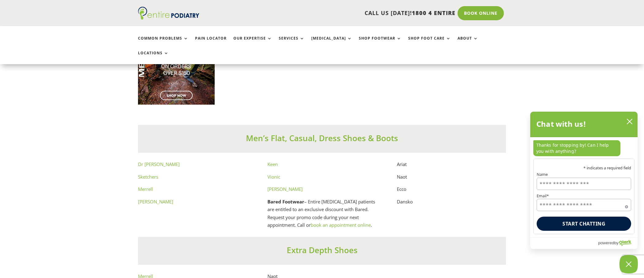 Image resolution: width=644 pixels, height=278 pixels. What do you see at coordinates (628, 264) in the screenshot?
I see `button: Close Chatbox` at bounding box center [628, 264].